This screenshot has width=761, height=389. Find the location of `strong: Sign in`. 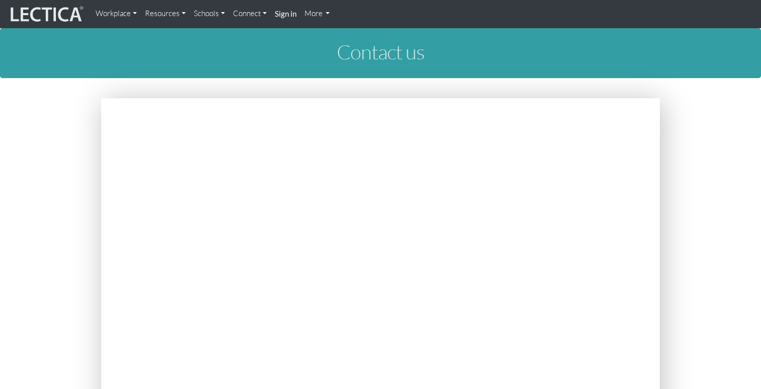

strong: Sign in is located at coordinates (285, 14).